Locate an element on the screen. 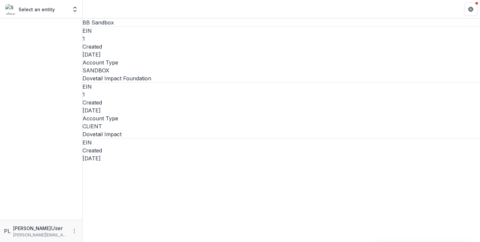 The image size is (480, 242). p: Dovetail Impact is located at coordinates (281, 134).